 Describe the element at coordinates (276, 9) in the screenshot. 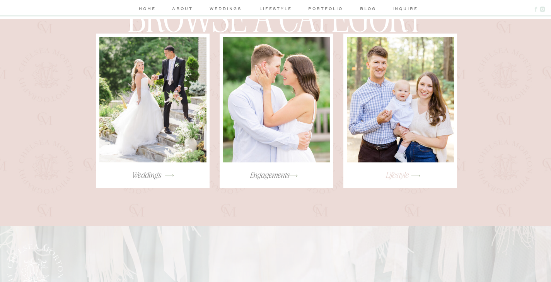

I see `nav: lifestyle` at that location.